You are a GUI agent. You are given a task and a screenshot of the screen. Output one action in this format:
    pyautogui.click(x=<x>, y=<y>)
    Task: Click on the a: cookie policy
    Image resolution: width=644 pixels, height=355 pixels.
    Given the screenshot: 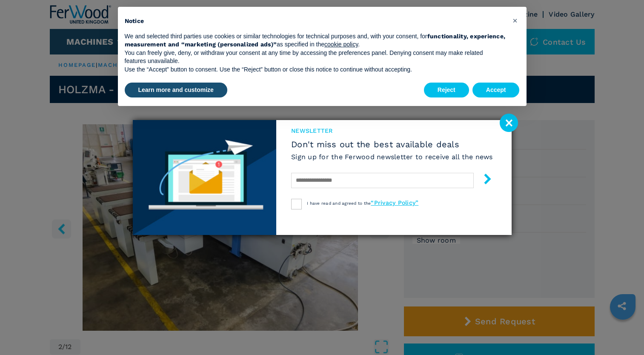 What is the action you would take?
    pyautogui.click(x=341, y=44)
    